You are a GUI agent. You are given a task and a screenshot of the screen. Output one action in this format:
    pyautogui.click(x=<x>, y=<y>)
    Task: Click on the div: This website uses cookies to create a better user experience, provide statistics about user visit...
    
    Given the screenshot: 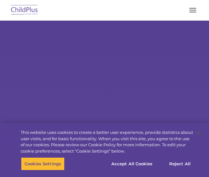 What is the action you would take?
    pyautogui.click(x=107, y=142)
    